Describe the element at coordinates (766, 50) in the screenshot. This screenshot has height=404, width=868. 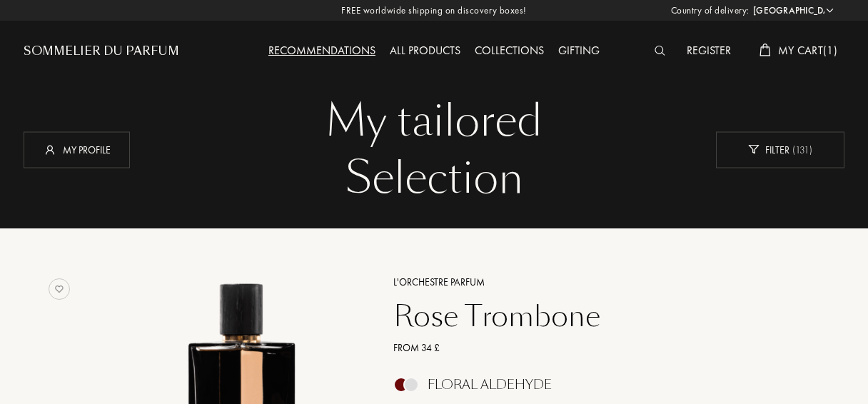
I see `img: cart_white.svg` at that location.